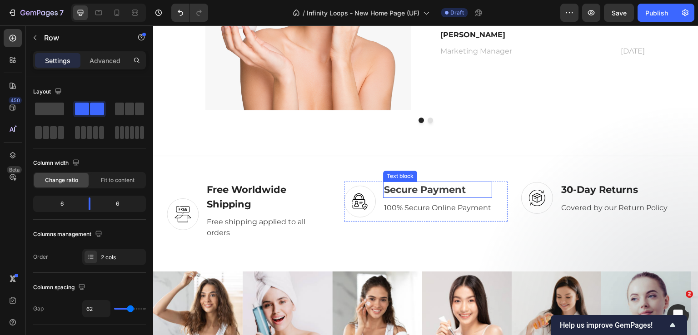 The height and width of the screenshot is (335, 698). I want to click on p: 7, so click(61, 13).